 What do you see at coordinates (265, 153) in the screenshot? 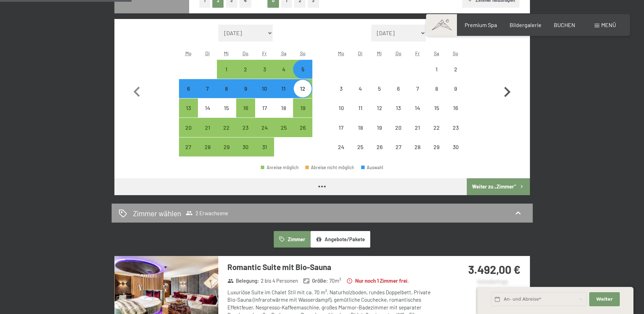
I see `div: 31` at bounding box center [265, 153].